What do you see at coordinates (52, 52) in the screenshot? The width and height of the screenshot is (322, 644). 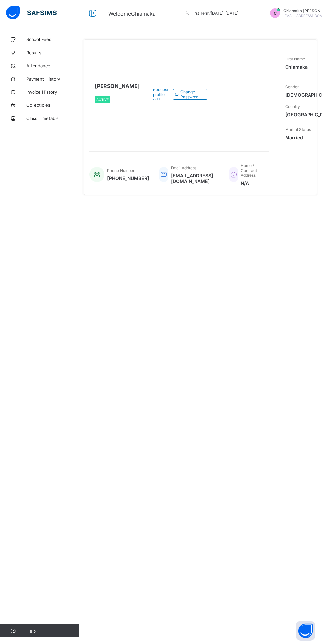 I see `span: Results` at bounding box center [52, 52].